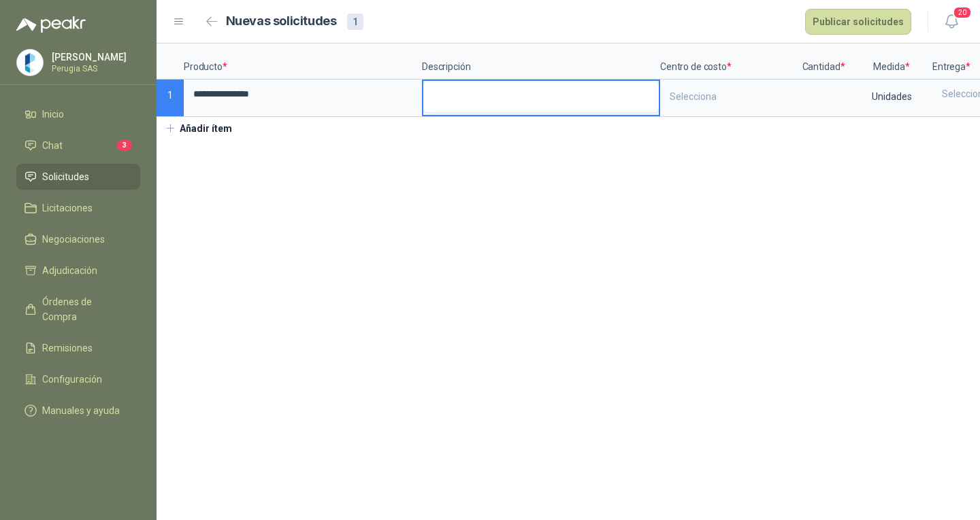 This screenshot has width=980, height=520. I want to click on div: Selecciona, so click(728, 97).